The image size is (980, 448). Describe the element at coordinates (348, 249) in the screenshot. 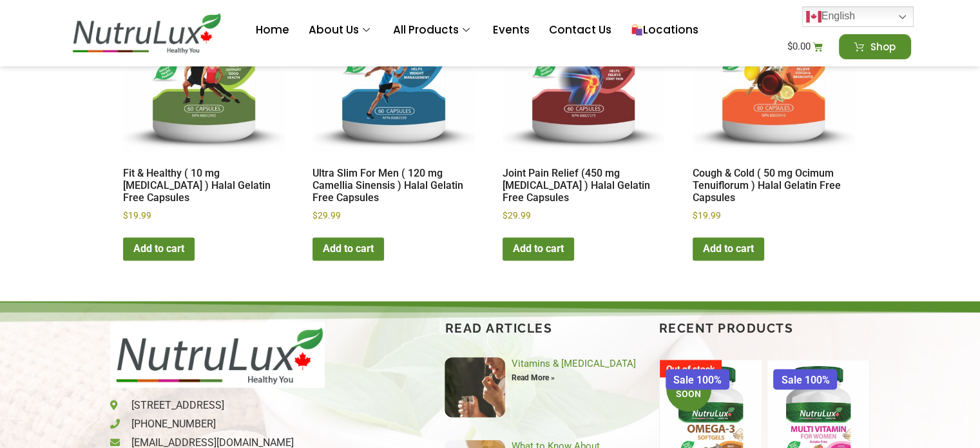

I see `a: Add to cart: “Ultra Slim For Men ( 120 mg Camellia Sinensis ) Halal Gelatin Free Capsules”` at that location.